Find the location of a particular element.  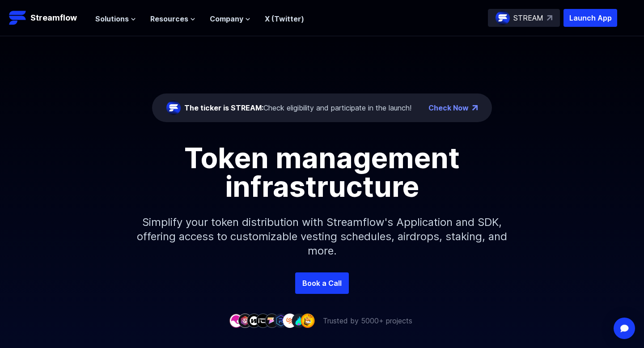

img: company-3 is located at coordinates (254, 320).